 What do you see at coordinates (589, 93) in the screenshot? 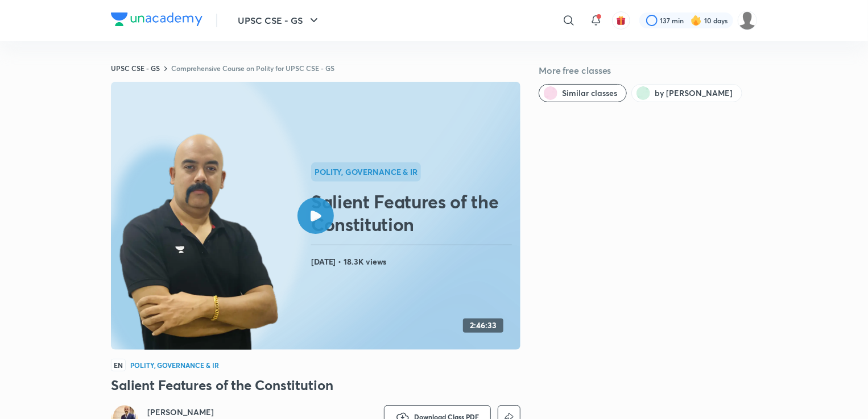
I see `span: Similar classes` at bounding box center [589, 93].